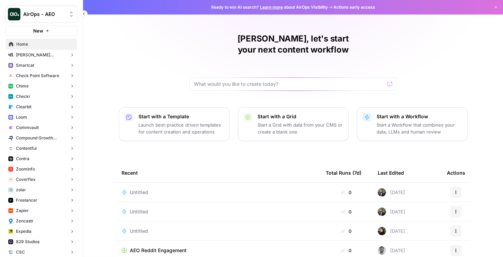 The width and height of the screenshot is (503, 257). What do you see at coordinates (11, 149) in the screenshot?
I see `img: 2ud796hvc3gw7qwjscn75txc5abr` at bounding box center [11, 149].